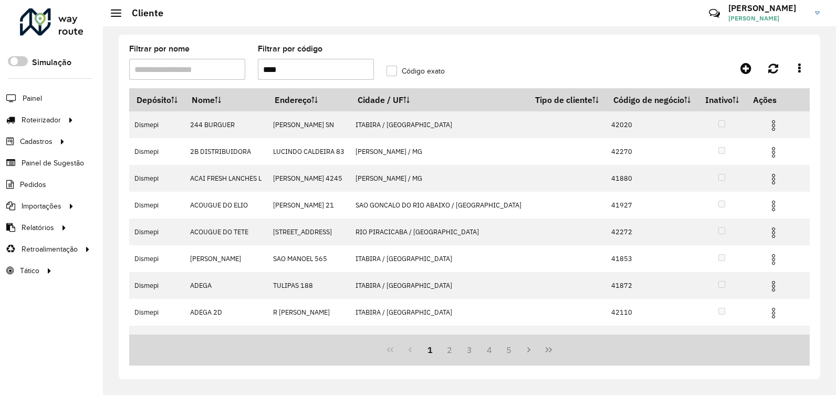  Describe the element at coordinates (41, 120) in the screenshot. I see `span: Roteirizador` at that location.